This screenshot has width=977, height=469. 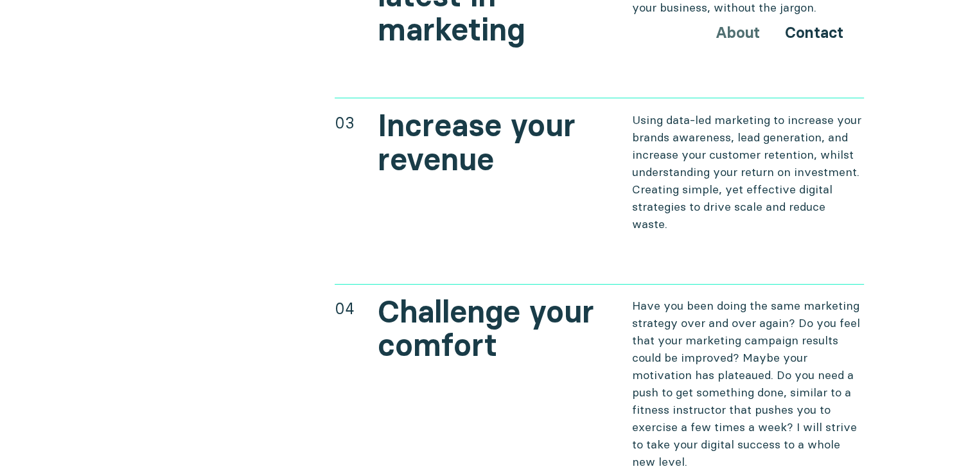 I want to click on div: 03, so click(x=344, y=123).